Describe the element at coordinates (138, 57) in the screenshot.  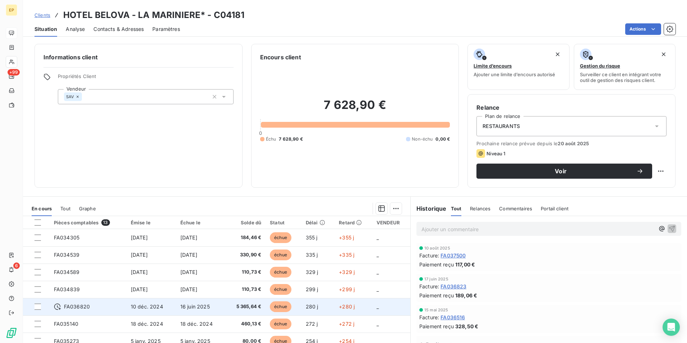
I see `h6: Informations client` at that location.